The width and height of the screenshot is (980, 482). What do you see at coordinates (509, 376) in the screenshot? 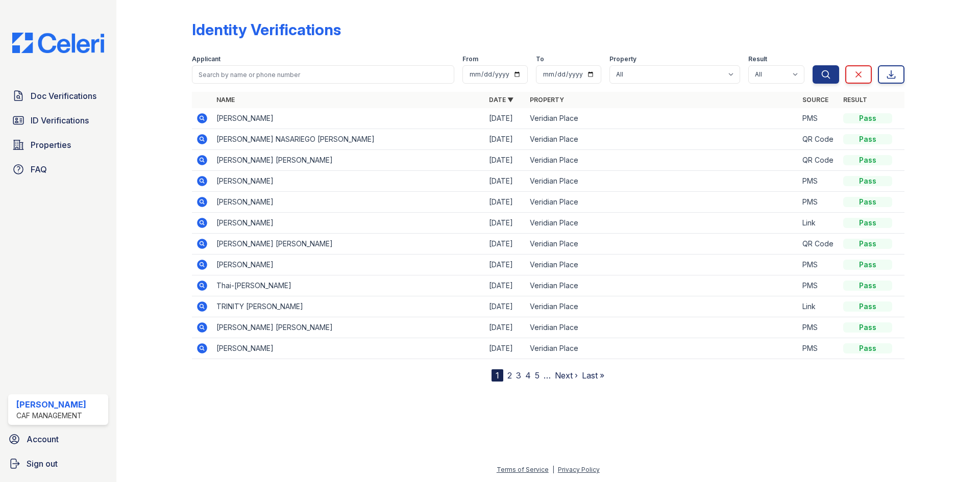
I see `a: 2` at bounding box center [509, 376].